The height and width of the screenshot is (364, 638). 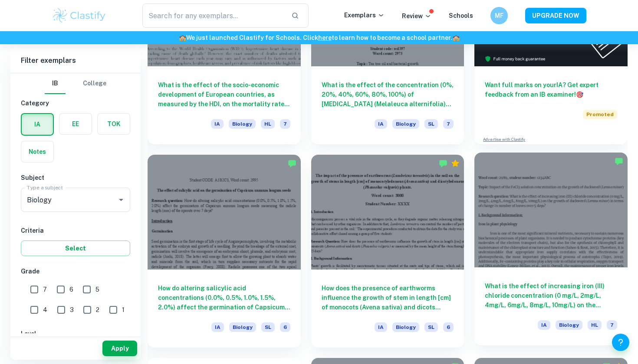 What do you see at coordinates (621, 342) in the screenshot?
I see `button: Help and Feedback` at bounding box center [621, 342].